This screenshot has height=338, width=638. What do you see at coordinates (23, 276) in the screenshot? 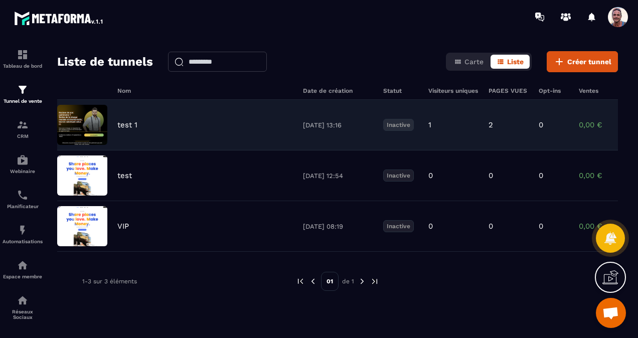
I see `p: Espace membre` at bounding box center [23, 276].